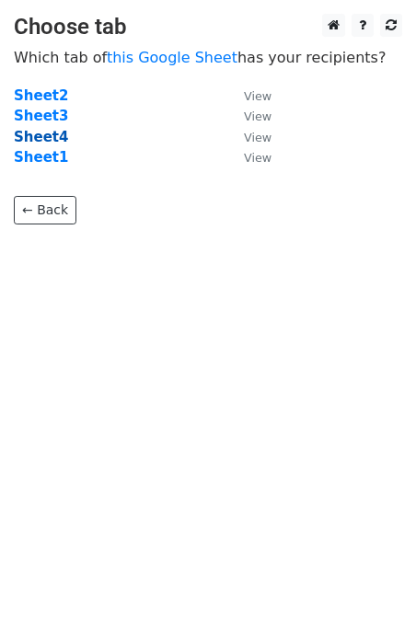  I want to click on strong: Sheet1, so click(40, 157).